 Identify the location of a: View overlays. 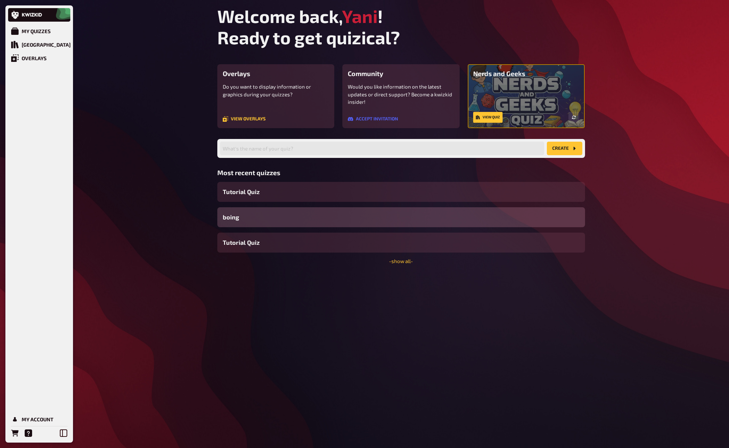
(244, 119).